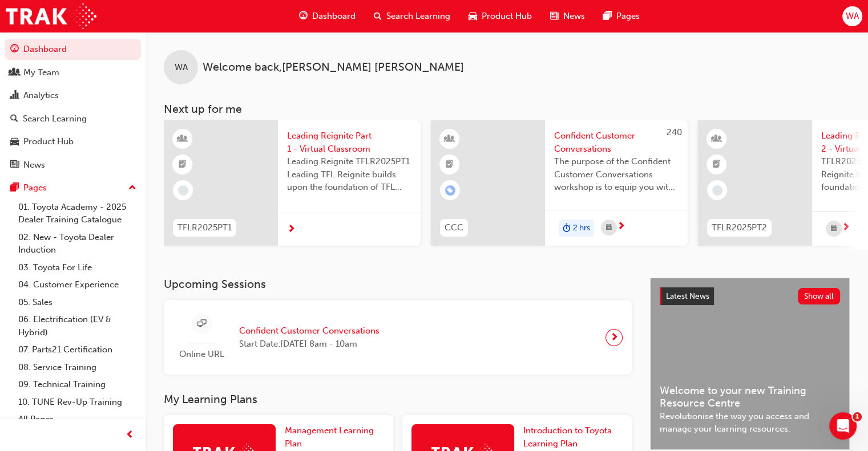 Image resolution: width=868 pixels, height=451 pixels. I want to click on span: Revolutionise the way you access and manage your learning resources., so click(750, 423).